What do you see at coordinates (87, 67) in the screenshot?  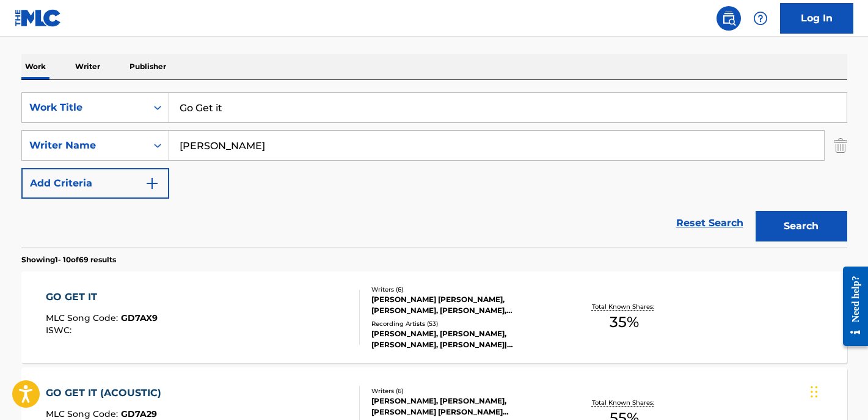 I see `p: Writer` at bounding box center [87, 67].